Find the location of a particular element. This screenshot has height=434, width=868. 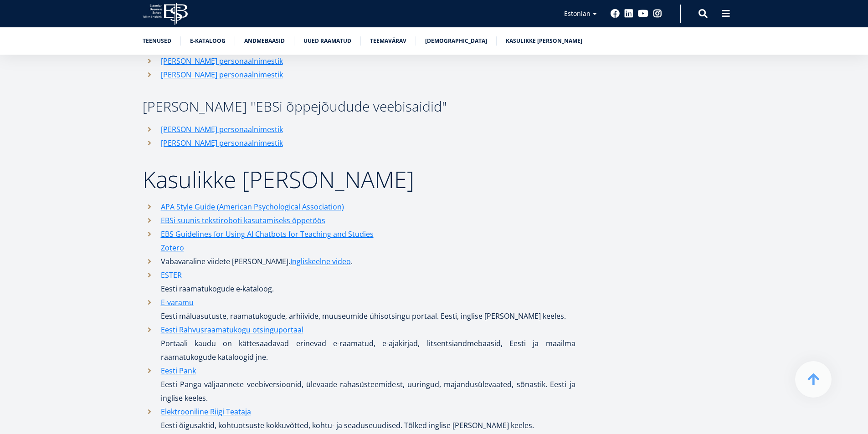

li: Eesti Panga väljaannete veebiversioonid, ülevaade rahasüsteemidest, uuringud, majandusülevaated, ... is located at coordinates (359, 384).